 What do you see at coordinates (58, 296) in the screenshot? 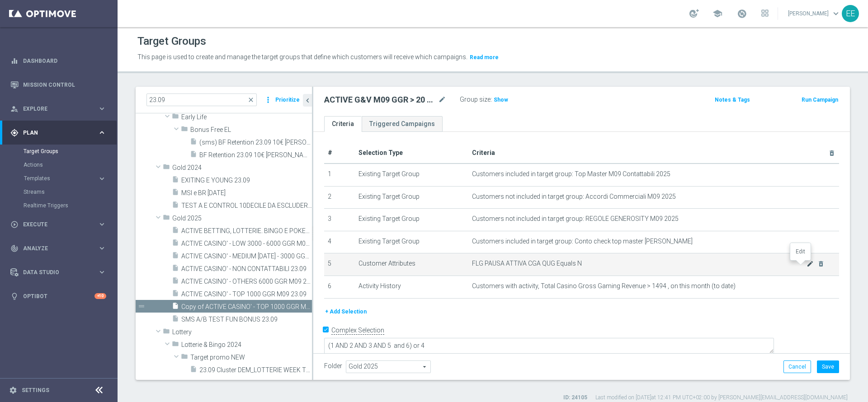
I see `div: lightbulb Optibot +10` at bounding box center [58, 296].